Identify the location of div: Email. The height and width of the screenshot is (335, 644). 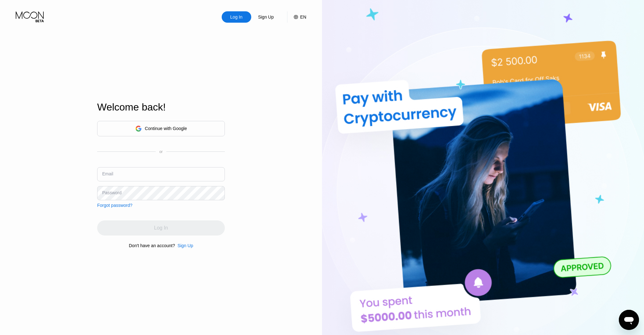
(108, 174).